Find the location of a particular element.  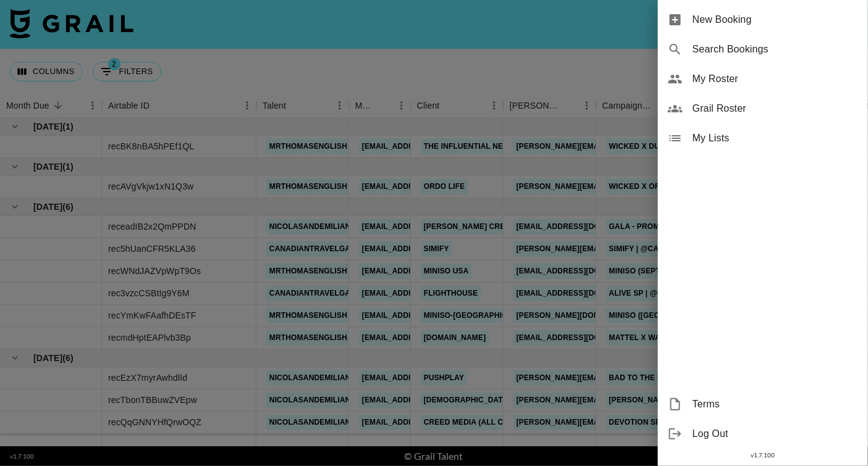

div: My Lists is located at coordinates (764, 138).